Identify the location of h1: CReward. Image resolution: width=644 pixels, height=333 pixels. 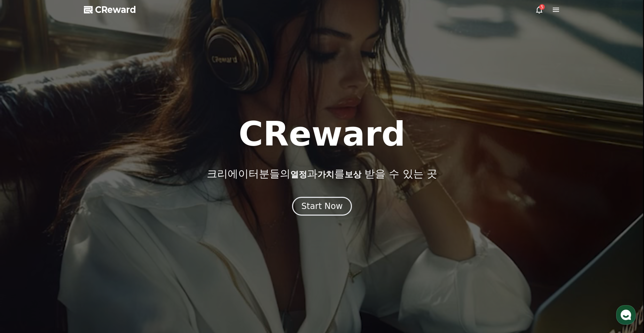
(322, 134).